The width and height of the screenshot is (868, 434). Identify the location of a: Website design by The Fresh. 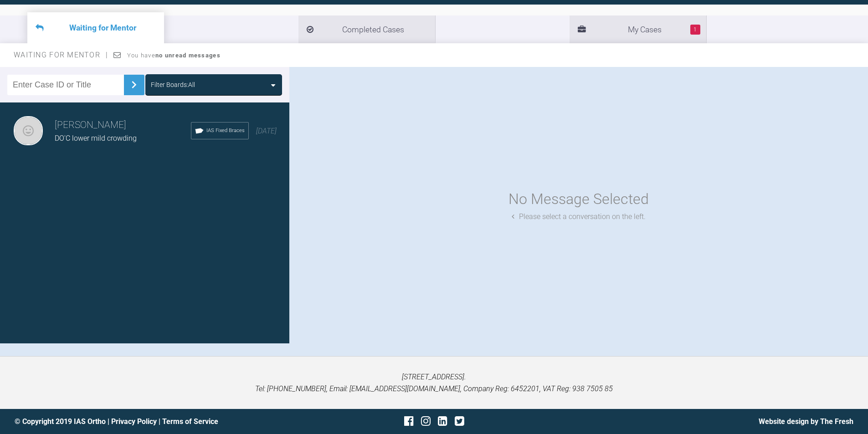
(806, 421).